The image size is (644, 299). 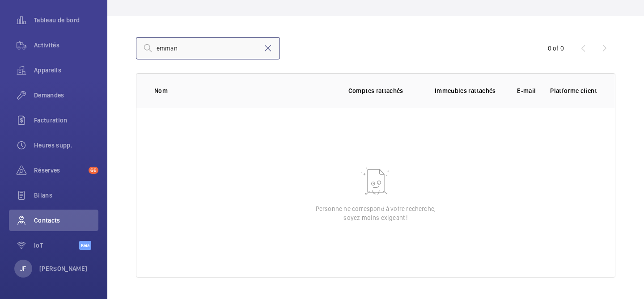 What do you see at coordinates (59, 170) in the screenshot?
I see `span: Réserves` at bounding box center [59, 170].